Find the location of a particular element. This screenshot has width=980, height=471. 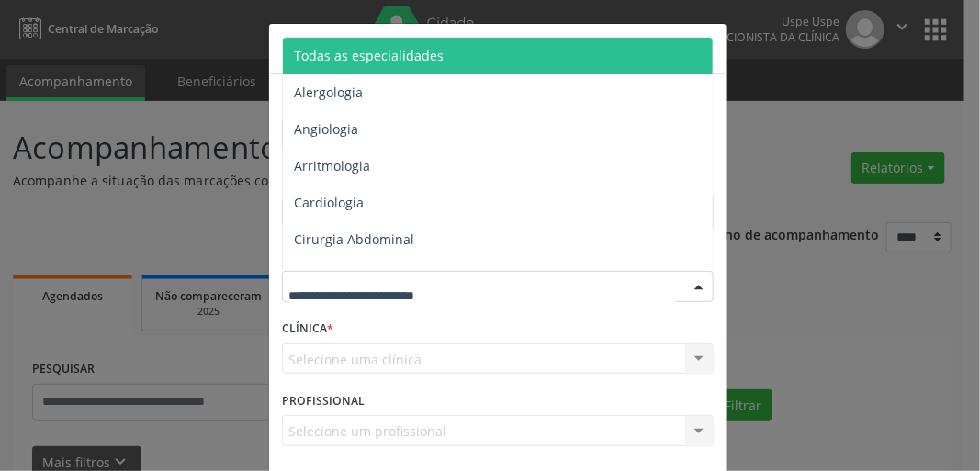

label: PROFISSIONAL is located at coordinates (324, 401).